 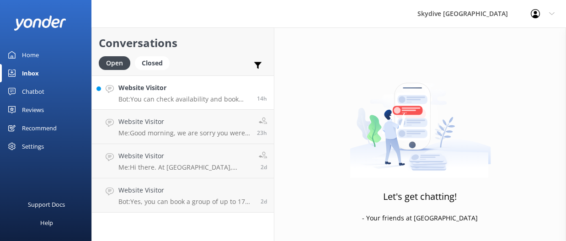 What do you see at coordinates (186, 202) in the screenshot?
I see `p: Bot: Yes, you can book a group of up to 17 people for a 13,000ft skydive. Our spacious 17-seat ai...` at bounding box center [186, 202].